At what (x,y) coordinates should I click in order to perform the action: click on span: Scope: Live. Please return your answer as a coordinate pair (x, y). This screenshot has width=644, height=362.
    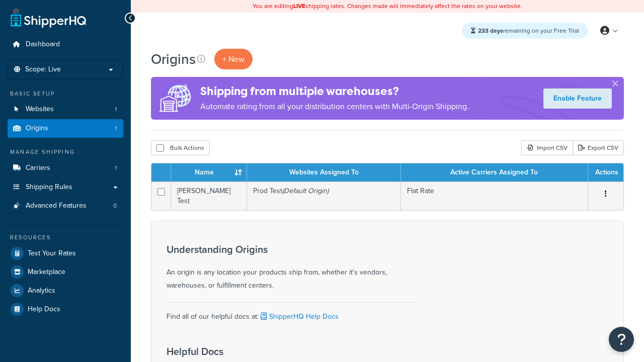
    Looking at the image, I should click on (43, 69).